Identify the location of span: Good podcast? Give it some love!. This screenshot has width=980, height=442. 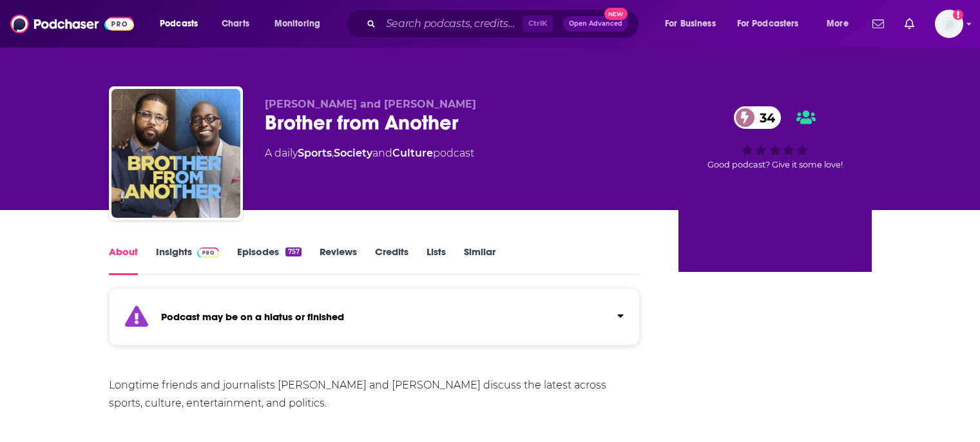
(775, 164).